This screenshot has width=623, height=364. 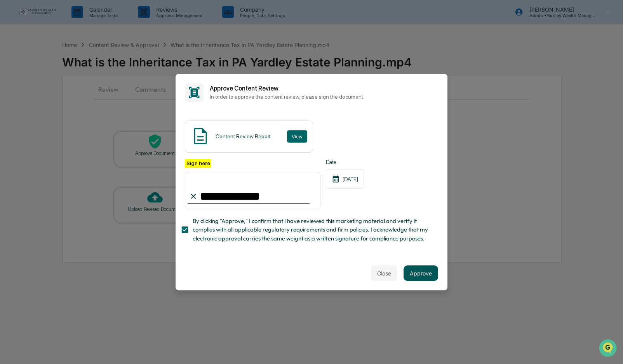 What do you see at coordinates (14, 104) in the screenshot?
I see `img: Michael Garry` at bounding box center [14, 104].